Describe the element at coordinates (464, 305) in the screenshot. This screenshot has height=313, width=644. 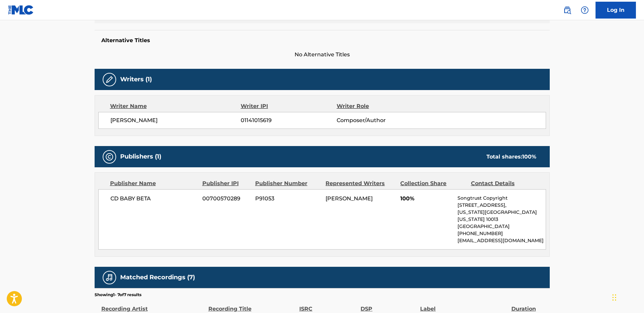
I see `div: Label` at that location.